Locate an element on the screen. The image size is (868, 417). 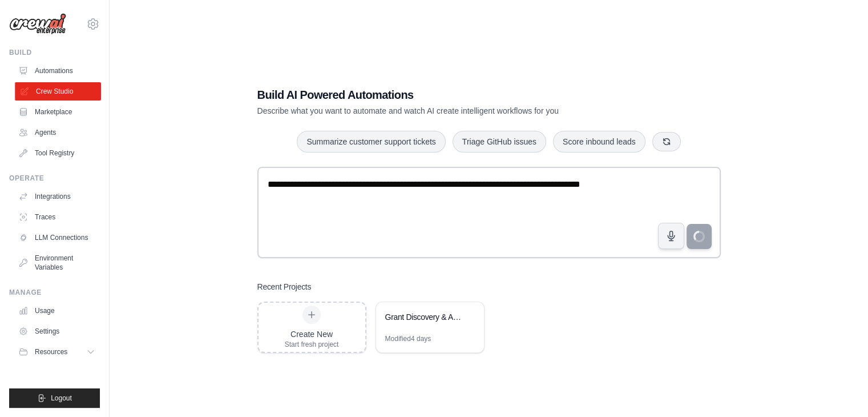
div: Chat Widget is located at coordinates (840, 390).